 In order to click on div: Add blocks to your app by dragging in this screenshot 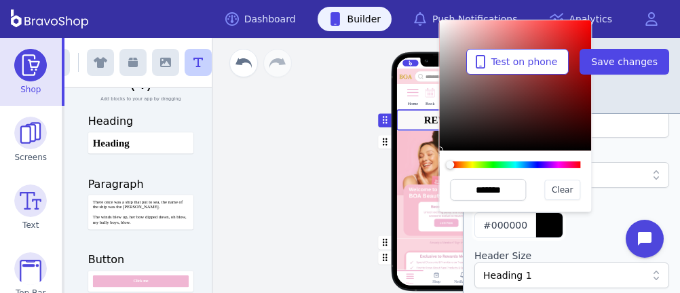, I will do `click(141, 99)`.